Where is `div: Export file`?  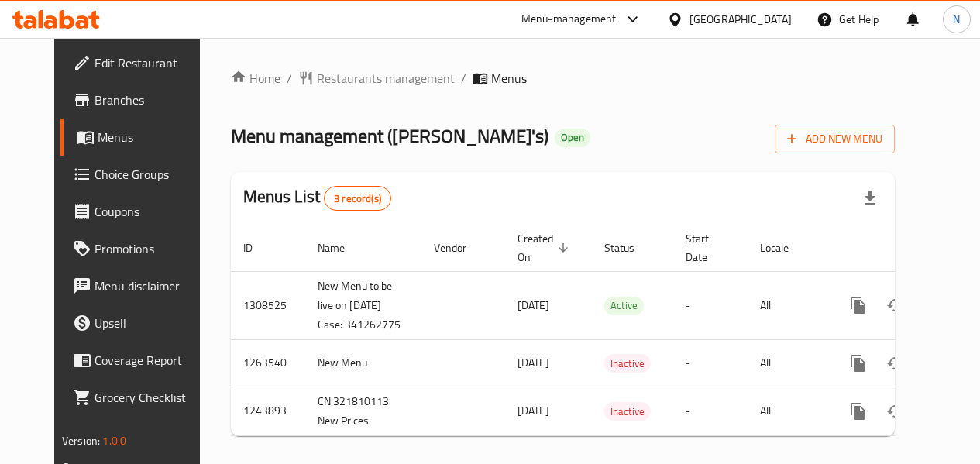
div: Export file is located at coordinates (870, 198).